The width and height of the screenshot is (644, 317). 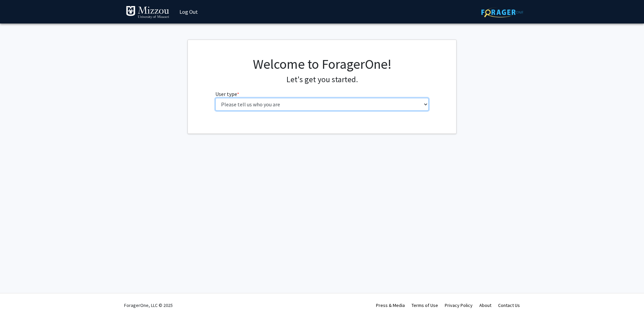 What do you see at coordinates (322, 80) in the screenshot?
I see `h4: Let's get you started.` at bounding box center [322, 80].